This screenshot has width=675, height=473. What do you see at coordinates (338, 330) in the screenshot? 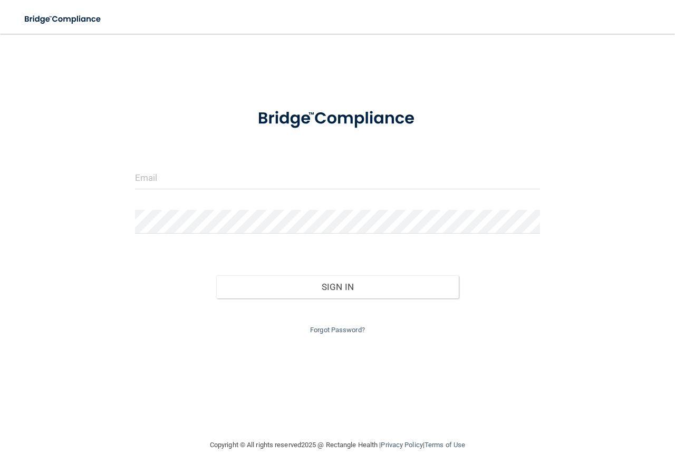
I see `a: Forgot Password?` at bounding box center [338, 330].